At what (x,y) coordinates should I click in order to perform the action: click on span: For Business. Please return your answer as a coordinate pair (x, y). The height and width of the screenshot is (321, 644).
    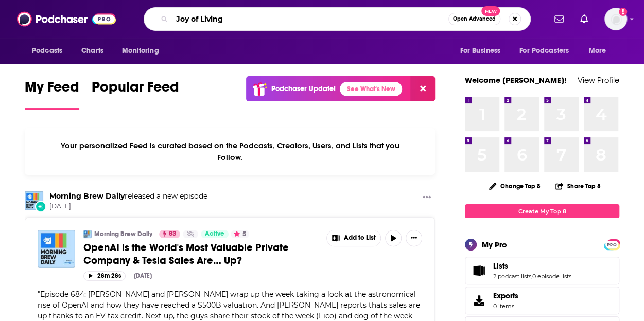
    Looking at the image, I should click on (480, 51).